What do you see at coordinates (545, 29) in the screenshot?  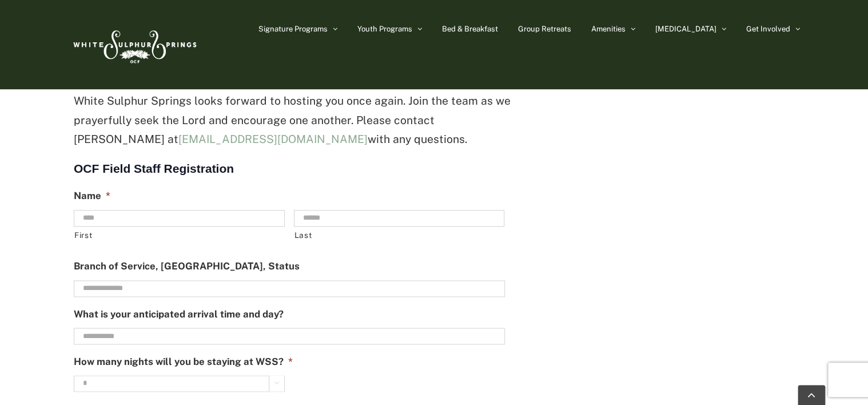 I see `span: Group Retreats` at bounding box center [545, 29].